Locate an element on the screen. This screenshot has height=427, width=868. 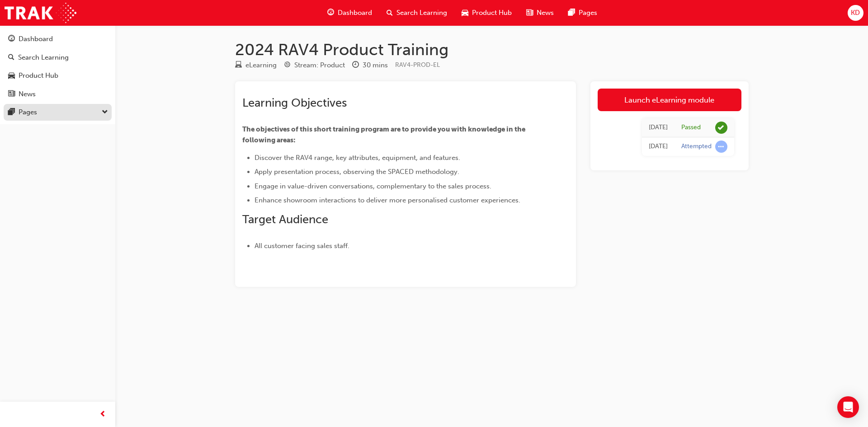
span: down-icon is located at coordinates (105, 113).